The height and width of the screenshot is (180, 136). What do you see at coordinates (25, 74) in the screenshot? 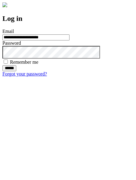
I see `a: Forgot your password?` at bounding box center [25, 74].